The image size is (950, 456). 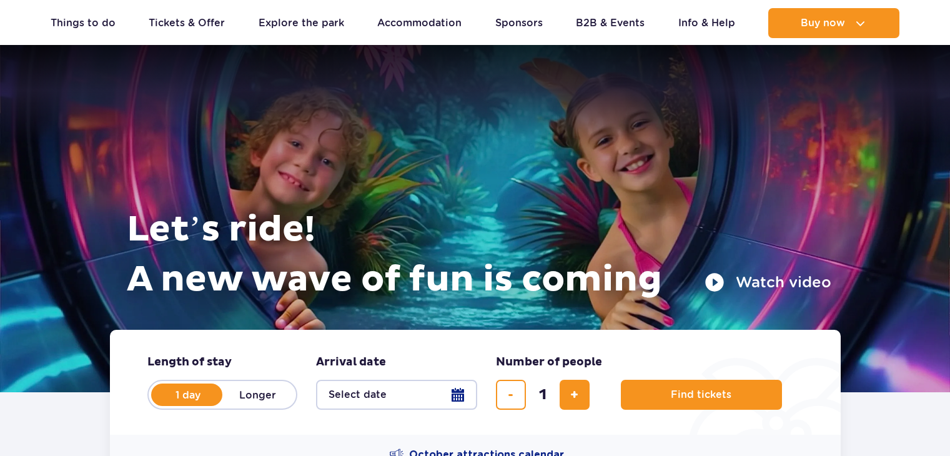 What do you see at coordinates (419, 23) in the screenshot?
I see `a: Accommodation` at bounding box center [419, 23].